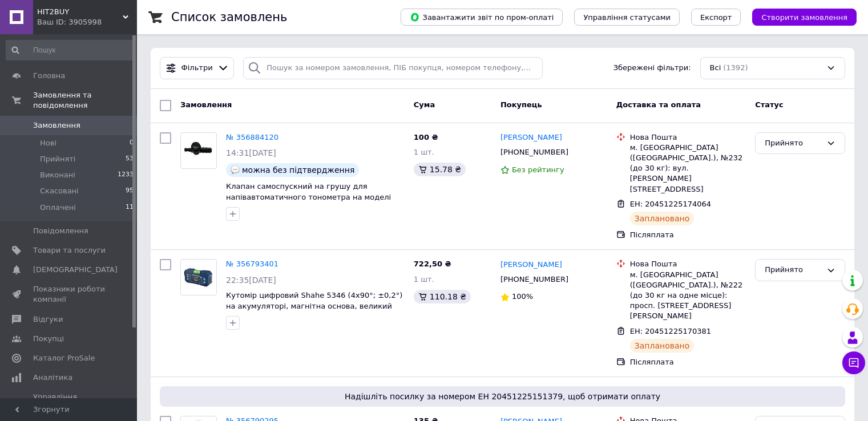 This screenshot has width=868, height=421. Describe the element at coordinates (69, 402) in the screenshot. I see `span: Управління сайтом` at that location.